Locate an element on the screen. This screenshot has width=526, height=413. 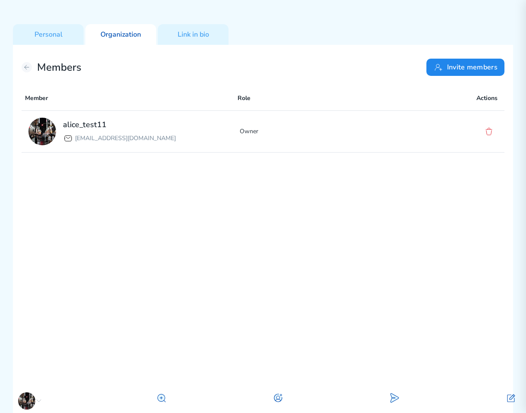
p: Member is located at coordinates (131, 98).